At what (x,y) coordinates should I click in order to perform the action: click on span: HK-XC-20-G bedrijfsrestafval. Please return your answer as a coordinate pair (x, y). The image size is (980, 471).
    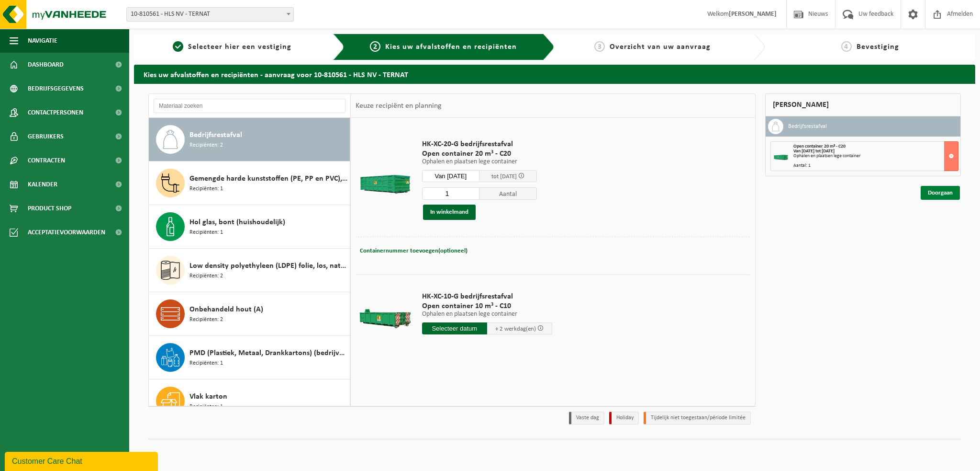
    Looking at the image, I should click on (479, 145).